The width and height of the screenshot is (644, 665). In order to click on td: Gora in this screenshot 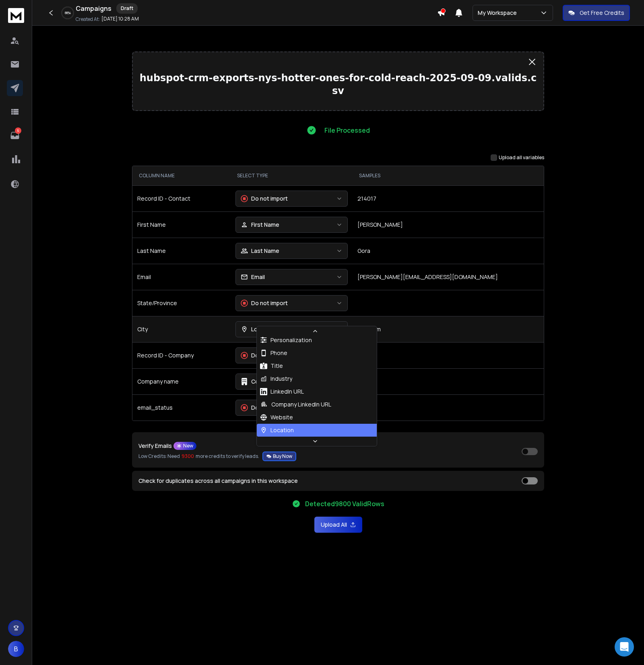, I will do `click(448, 251)`.